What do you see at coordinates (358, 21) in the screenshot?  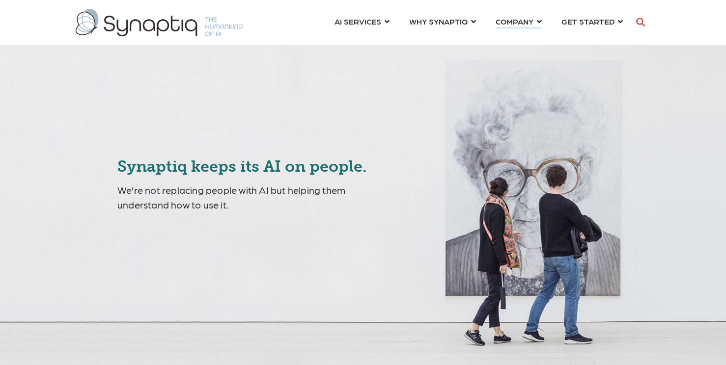 I see `span: AI SERVICES` at bounding box center [358, 21].